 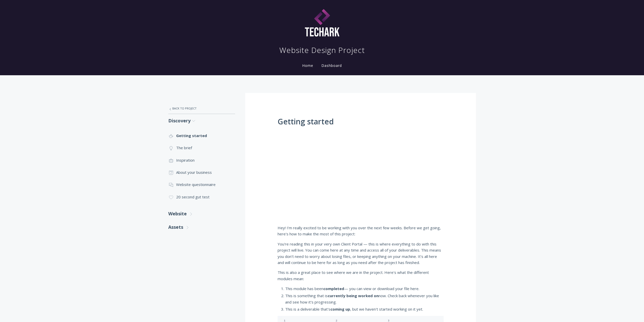 What do you see at coordinates (202, 184) in the screenshot?
I see `a: Website questionnaire` at bounding box center [202, 184].